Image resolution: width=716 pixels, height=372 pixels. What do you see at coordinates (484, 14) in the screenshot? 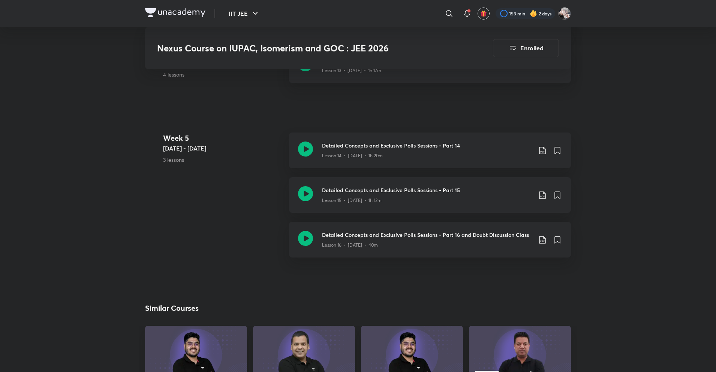
I see `img: avatar` at bounding box center [484, 14].